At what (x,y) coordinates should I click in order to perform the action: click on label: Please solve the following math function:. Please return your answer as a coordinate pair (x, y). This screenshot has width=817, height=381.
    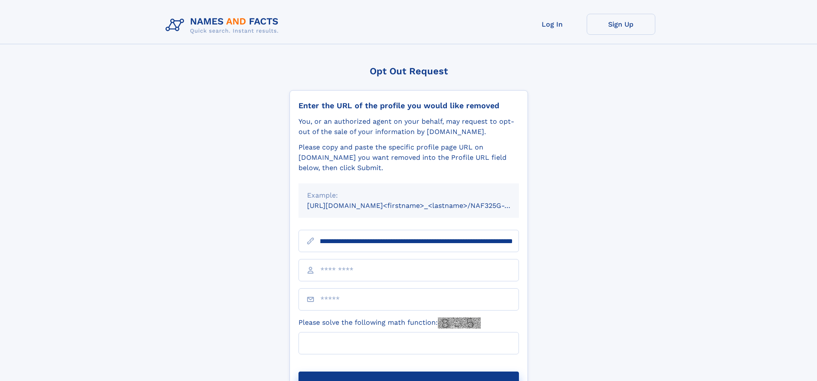
    Looking at the image, I should click on (390, 323).